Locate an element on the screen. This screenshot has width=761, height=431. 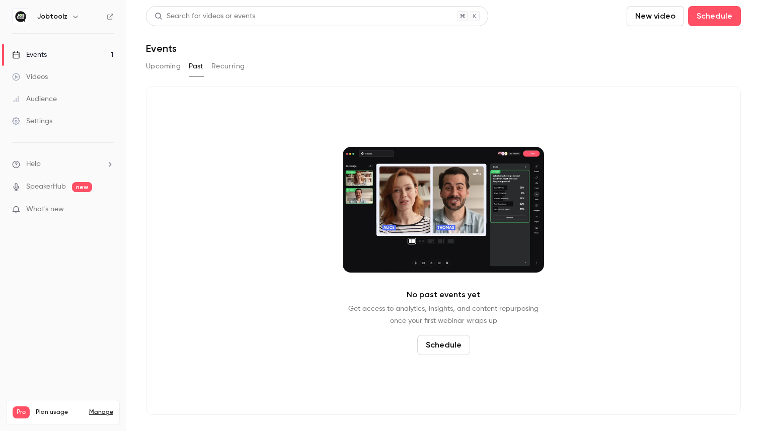
span: What's new is located at coordinates (45, 209).